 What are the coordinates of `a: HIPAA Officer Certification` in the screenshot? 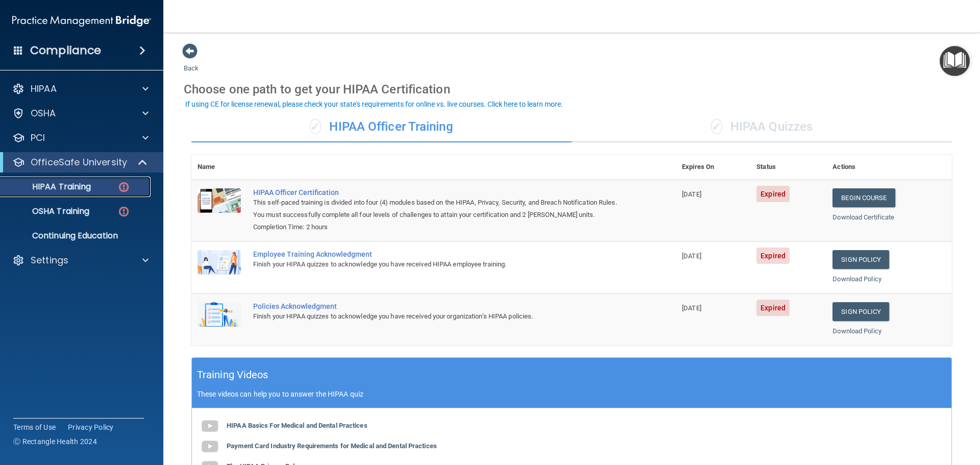 It's located at (439, 192).